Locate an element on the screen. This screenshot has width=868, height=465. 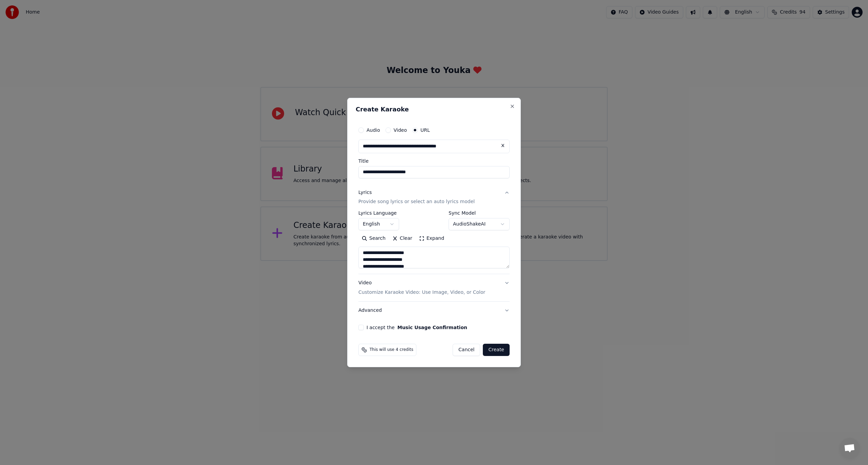
button: Clear is located at coordinates (403, 238).